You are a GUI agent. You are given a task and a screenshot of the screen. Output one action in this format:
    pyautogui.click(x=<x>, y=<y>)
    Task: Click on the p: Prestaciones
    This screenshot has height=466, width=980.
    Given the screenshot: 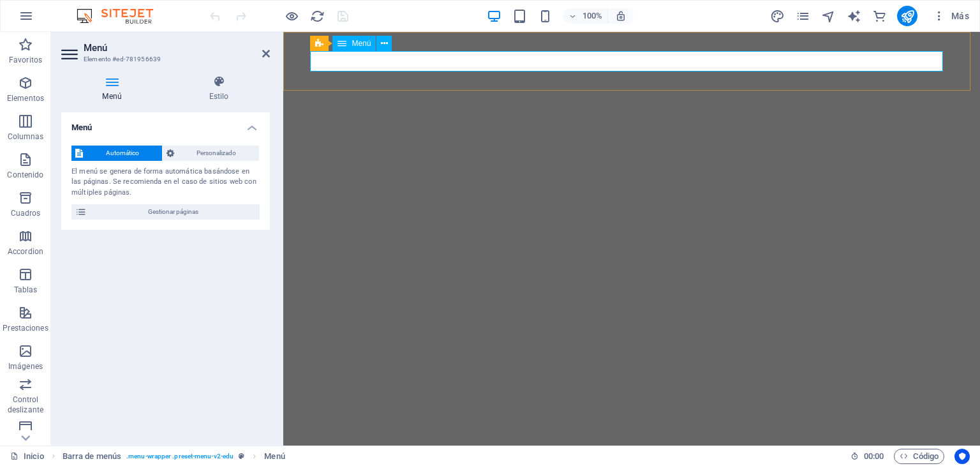 What is the action you would take?
    pyautogui.click(x=25, y=328)
    